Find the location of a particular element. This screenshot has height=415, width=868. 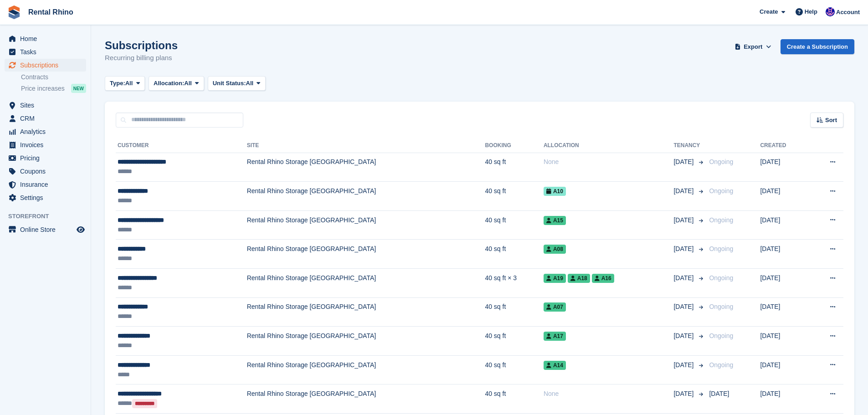

a: Price increases NEW is located at coordinates (54, 89).